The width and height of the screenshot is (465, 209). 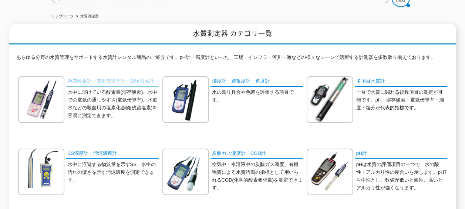 I want to click on a: SS濁度計・汚泥濃度計, so click(x=112, y=153).